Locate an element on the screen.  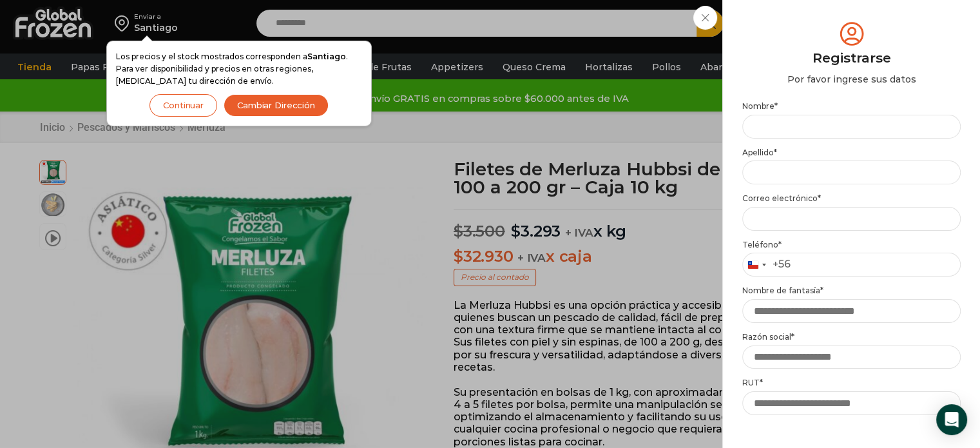
div: Open Intercom Messenger is located at coordinates (951, 419).